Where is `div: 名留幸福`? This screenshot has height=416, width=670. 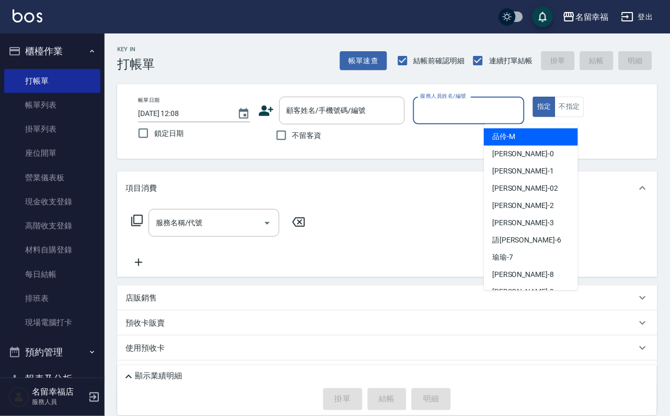 div: 名留幸福 is located at coordinates (592, 17).